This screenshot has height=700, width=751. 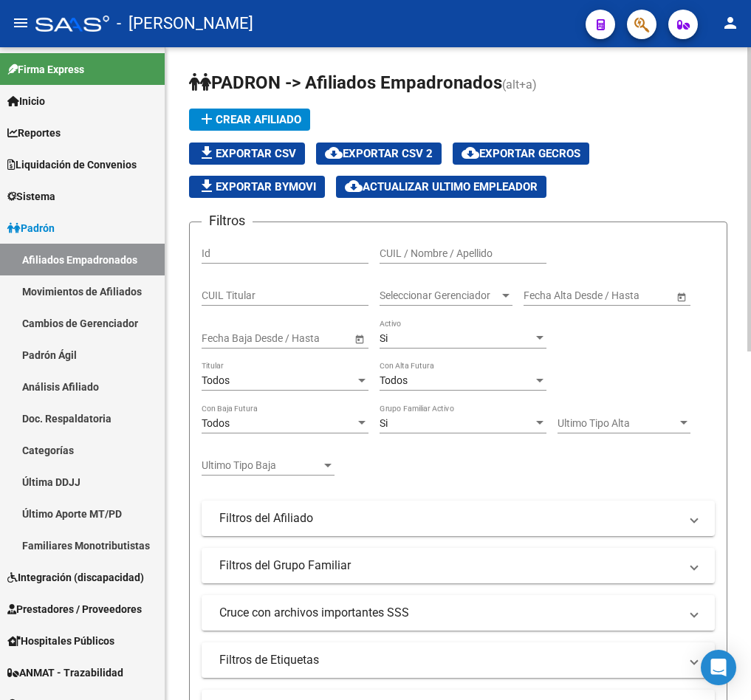 I want to click on span: Seleccionar Gerenciador, so click(x=439, y=296).